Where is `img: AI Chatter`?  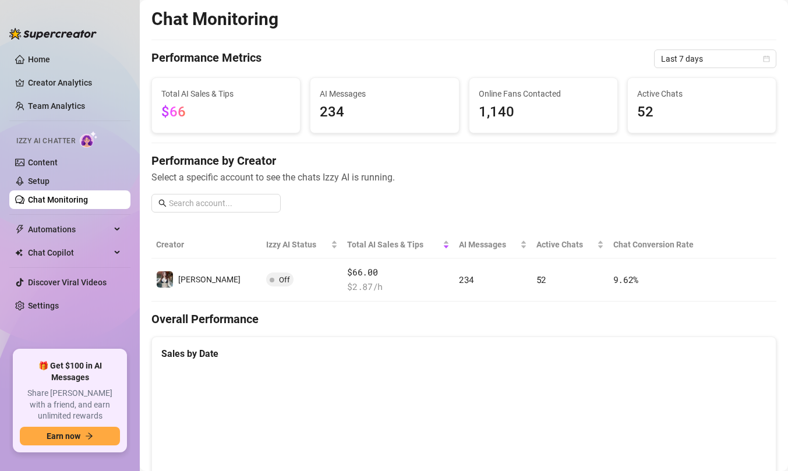 img: AI Chatter is located at coordinates (88, 139).